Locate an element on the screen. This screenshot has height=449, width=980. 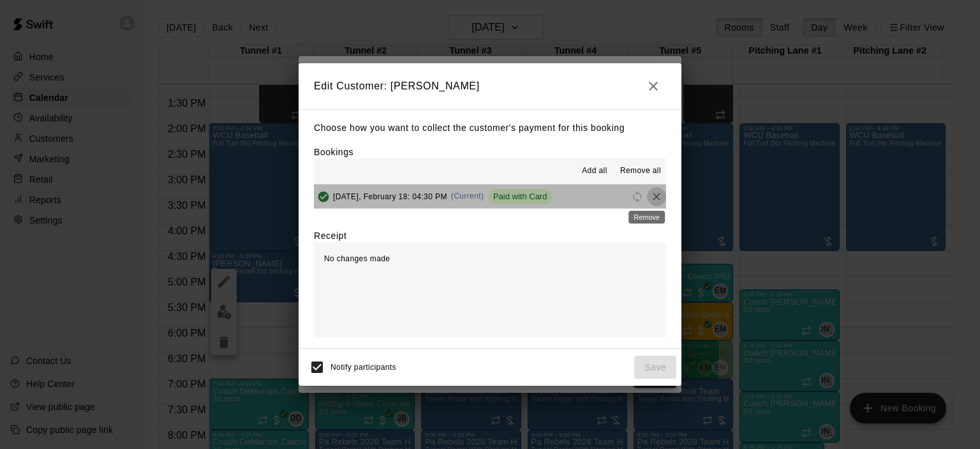
p: Choose how you want to collect the customer's payment for this booking is located at coordinates (490, 128).